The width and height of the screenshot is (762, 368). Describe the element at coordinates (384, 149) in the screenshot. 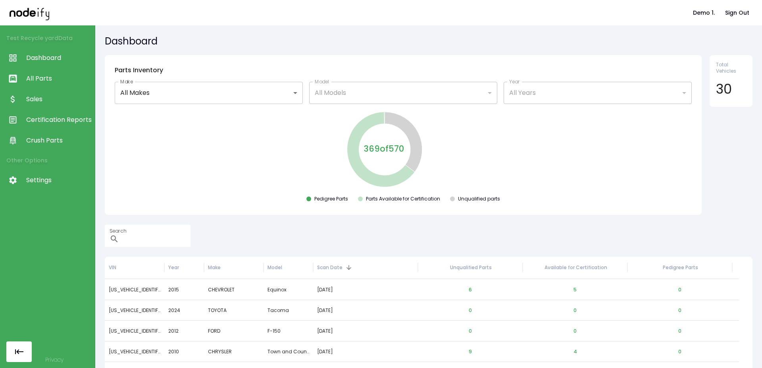

I see `p: 369 of 570` at that location.